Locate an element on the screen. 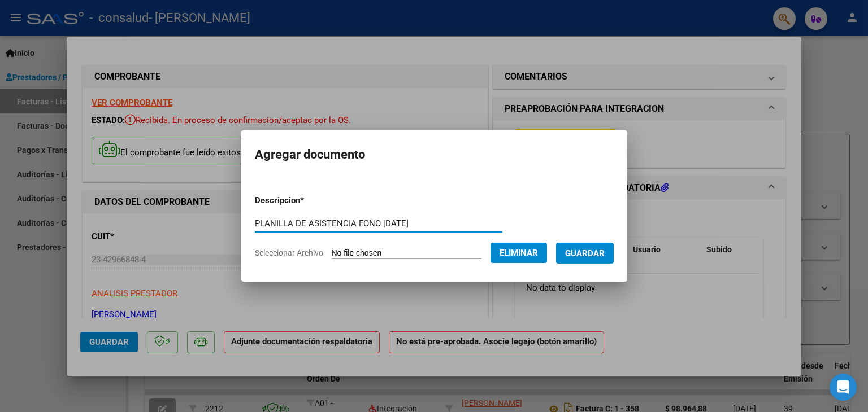  p: Descripcion is located at coordinates (309, 200).